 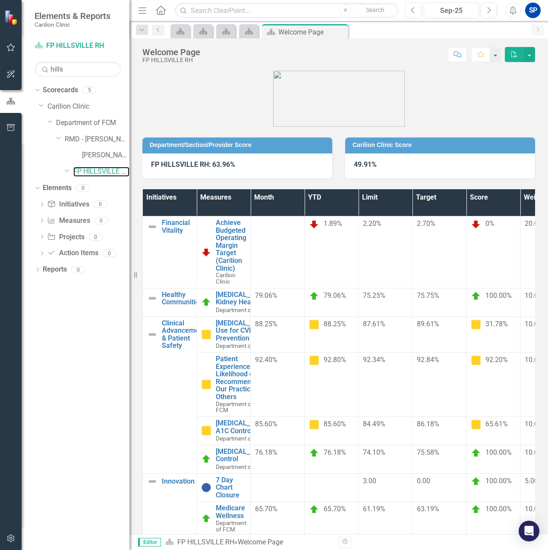 I want to click on span: 89.61%, so click(x=428, y=324).